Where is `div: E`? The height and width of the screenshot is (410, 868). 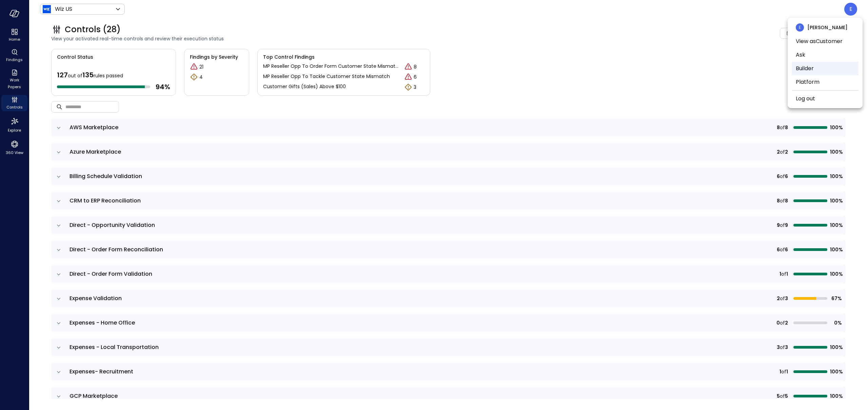 div: E is located at coordinates (800, 27).